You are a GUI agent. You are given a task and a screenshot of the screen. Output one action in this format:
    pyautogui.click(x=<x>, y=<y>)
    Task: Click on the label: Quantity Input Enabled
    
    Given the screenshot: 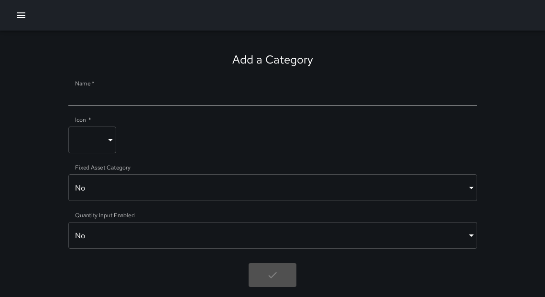 What is the action you would take?
    pyautogui.click(x=105, y=215)
    